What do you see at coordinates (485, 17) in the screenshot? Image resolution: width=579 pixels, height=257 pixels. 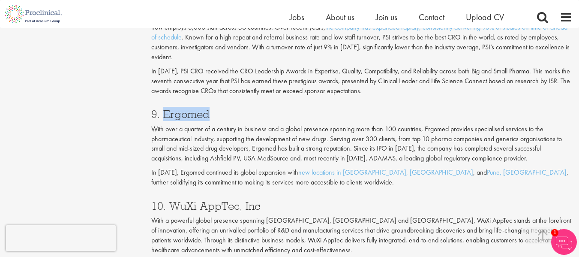 I see `a: Upload CV` at bounding box center [485, 17].